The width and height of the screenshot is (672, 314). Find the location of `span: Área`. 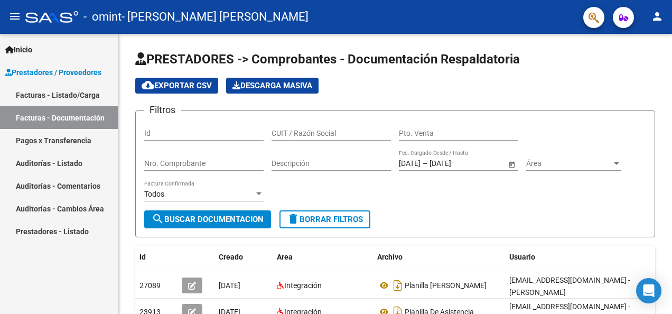

span: Área is located at coordinates (569, 163).